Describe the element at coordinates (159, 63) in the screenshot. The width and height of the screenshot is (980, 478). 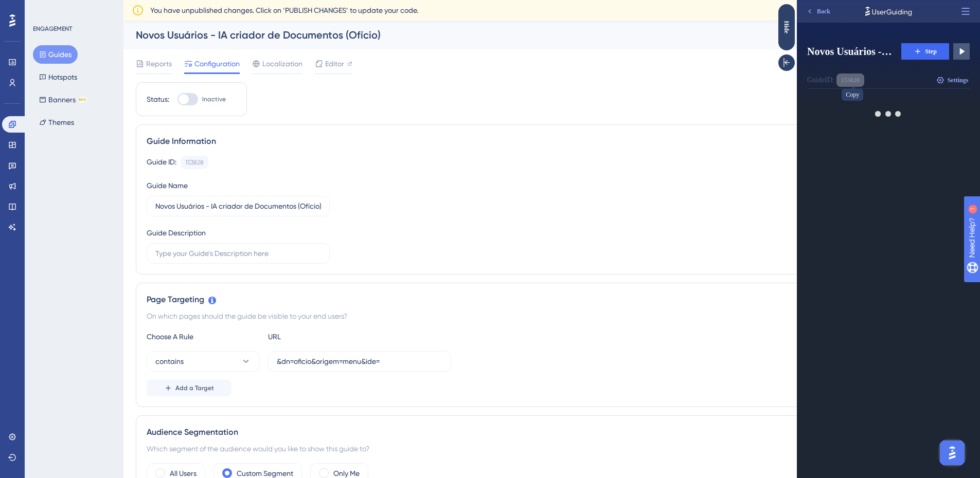
I see `span: Reports` at that location.